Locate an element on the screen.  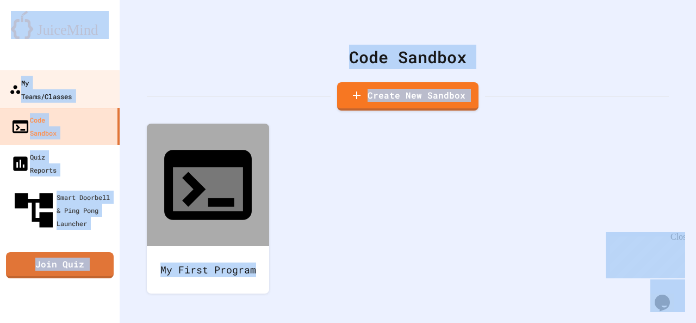
div: Quiz Reports is located at coordinates (34, 163).